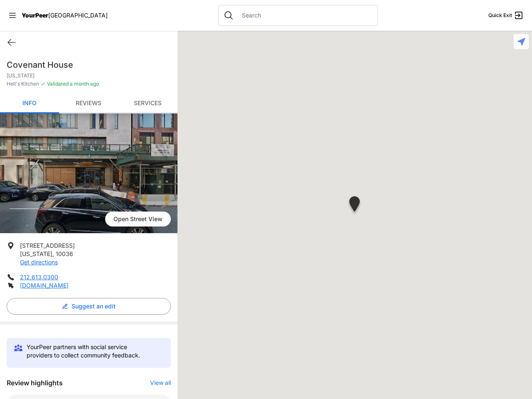  I want to click on h1: Covenant House, so click(88, 65).